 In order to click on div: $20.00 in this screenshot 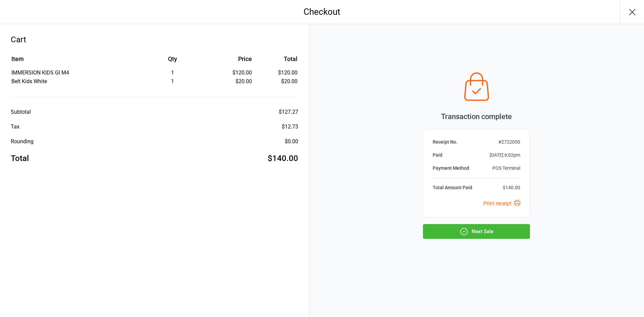, I will do `click(229, 81)`.